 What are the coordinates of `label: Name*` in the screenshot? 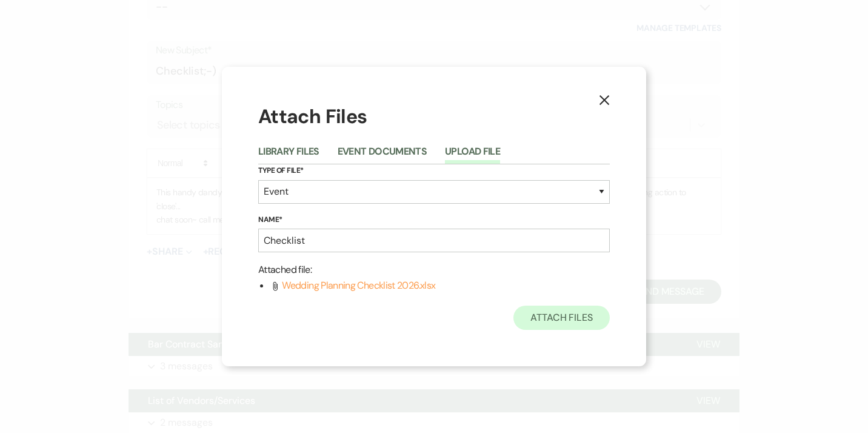 It's located at (434, 220).